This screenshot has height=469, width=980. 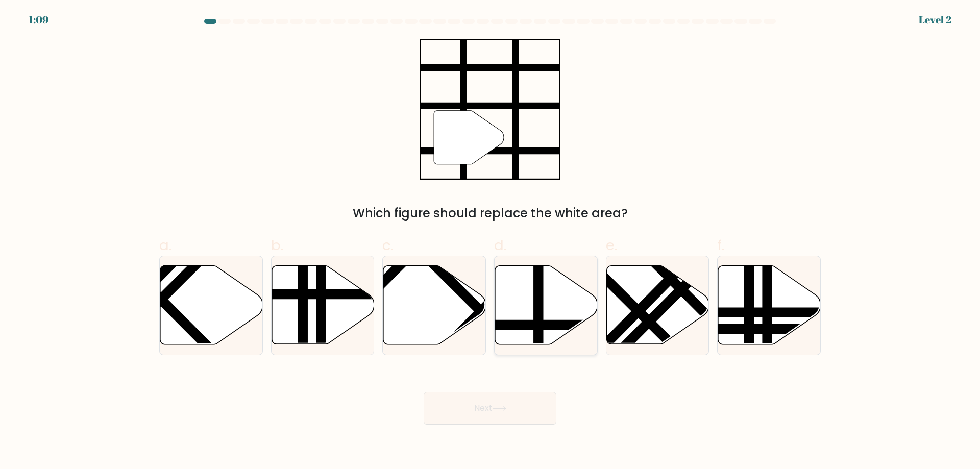 I want to click on span: c., so click(x=388, y=245).